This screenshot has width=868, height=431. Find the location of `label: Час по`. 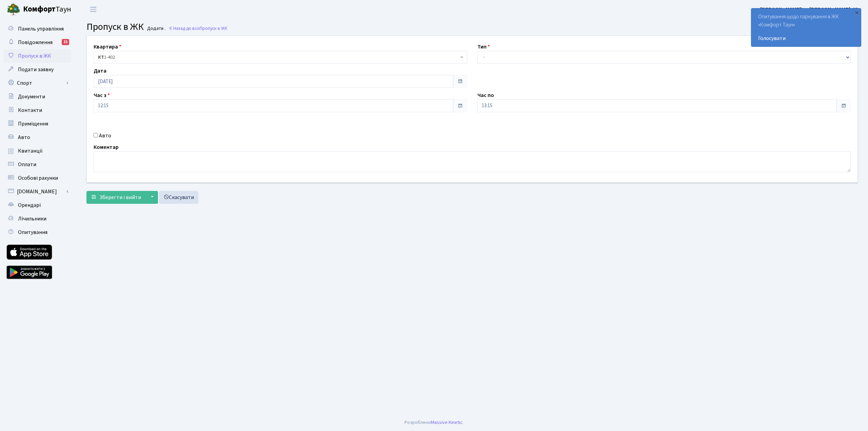

label: Час по is located at coordinates (486, 95).